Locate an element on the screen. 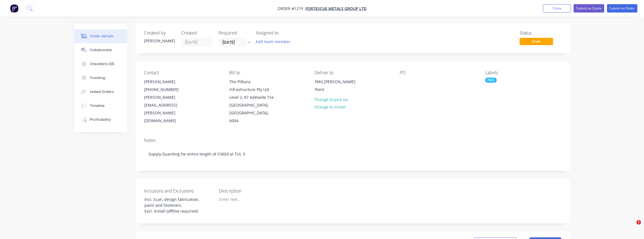  button: Linked Orders is located at coordinates (101, 92).